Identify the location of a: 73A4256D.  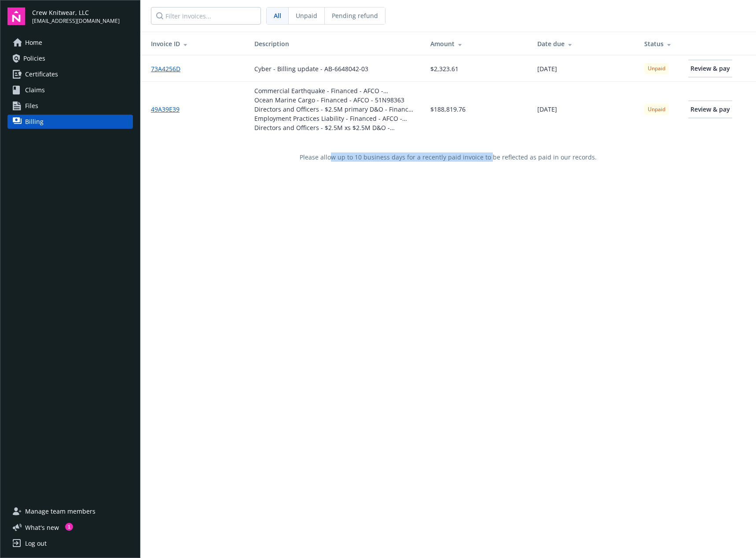
(169, 69).